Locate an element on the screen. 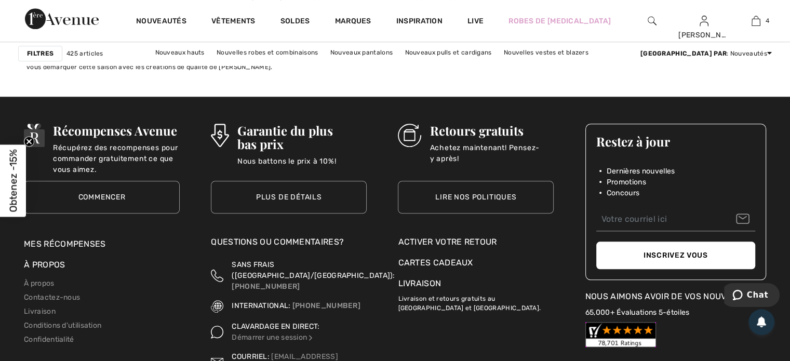 This screenshot has height=361, width=790. button: Inscrivez vous is located at coordinates (676, 255).